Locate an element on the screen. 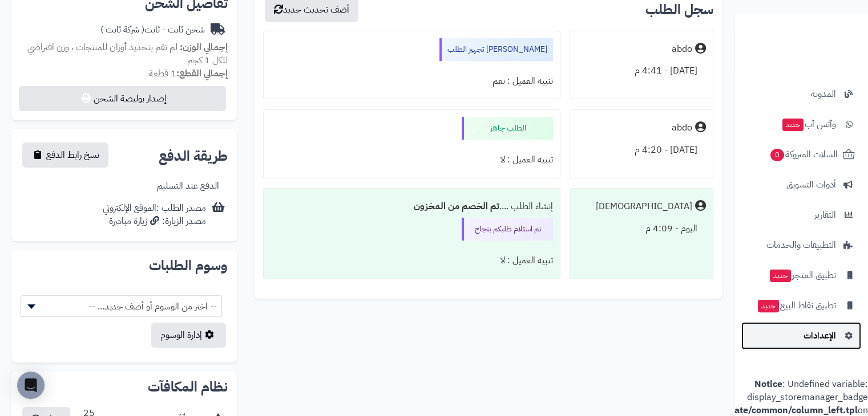  a: أدوات التسويق is located at coordinates (801, 185).